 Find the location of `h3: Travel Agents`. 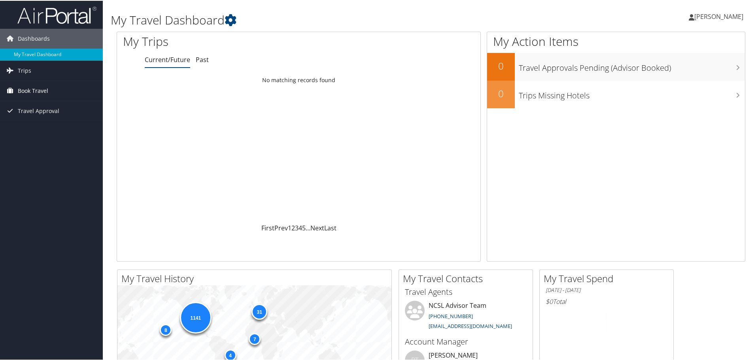

h3: Travel Agents is located at coordinates (466, 292).